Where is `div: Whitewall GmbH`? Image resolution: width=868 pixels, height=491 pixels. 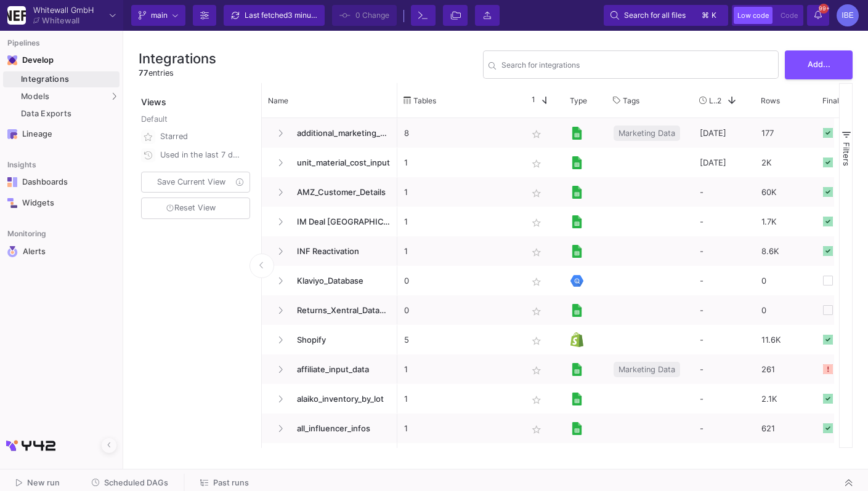 div: Whitewall GmbH is located at coordinates (63, 10).